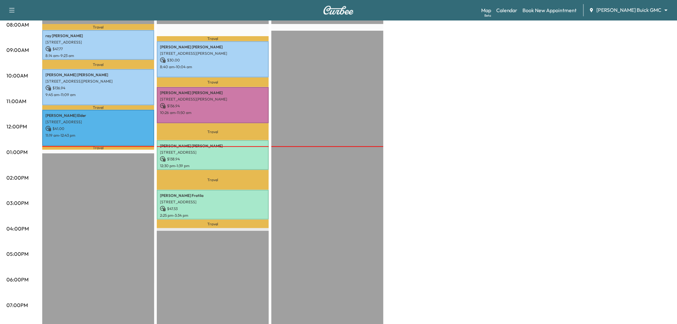 This screenshot has height=324, width=677. Describe the element at coordinates (18, 25) in the screenshot. I see `p: 08:00AM` at that location.